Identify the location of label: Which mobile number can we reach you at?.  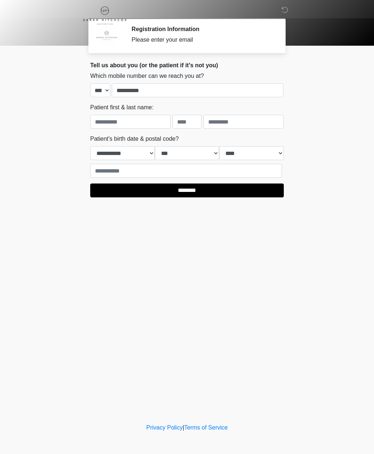
(147, 76).